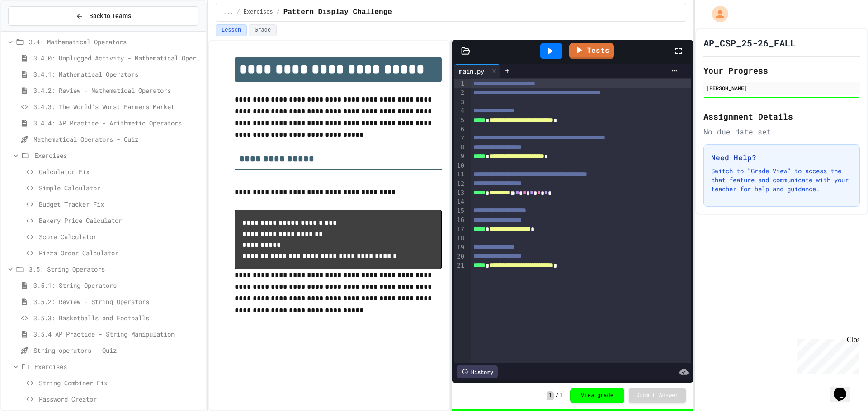  I want to click on div: 2, so click(460, 93).